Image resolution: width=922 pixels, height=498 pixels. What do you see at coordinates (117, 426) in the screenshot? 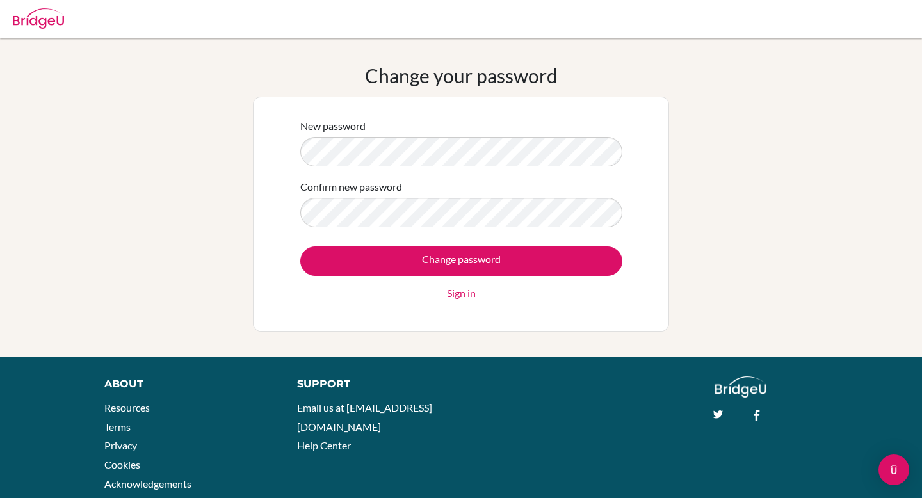
I see `a: Terms` at bounding box center [117, 426].